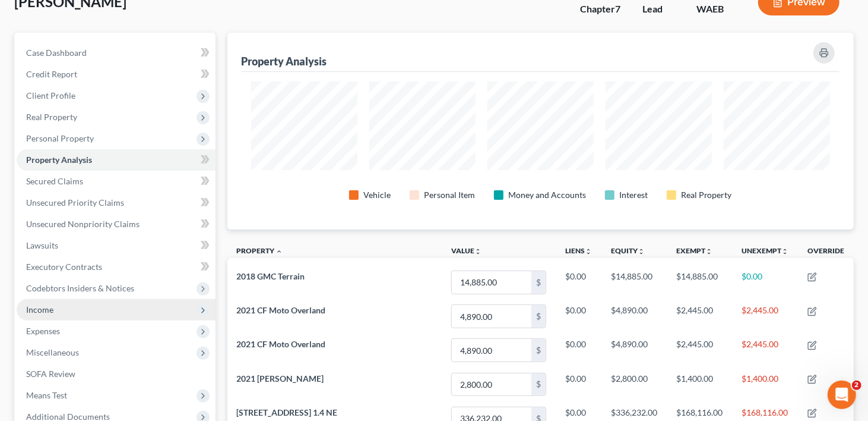  Describe the element at coordinates (270, 276) in the screenshot. I see `span: 2018 GMC Terrain` at that location.